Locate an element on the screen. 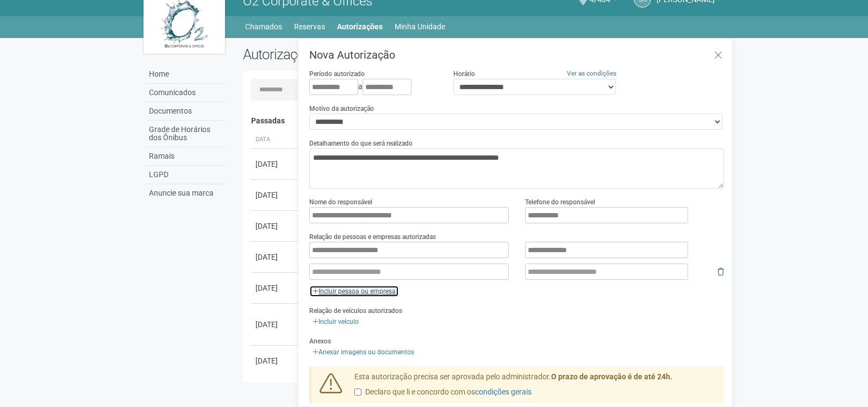 This screenshot has width=868, height=407. a: condições gerais is located at coordinates (504, 392).